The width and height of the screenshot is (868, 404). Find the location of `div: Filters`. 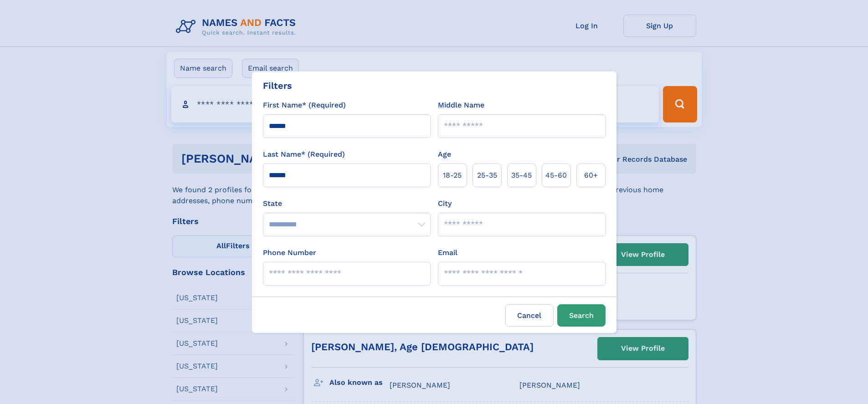

div: Filters is located at coordinates (278, 86).